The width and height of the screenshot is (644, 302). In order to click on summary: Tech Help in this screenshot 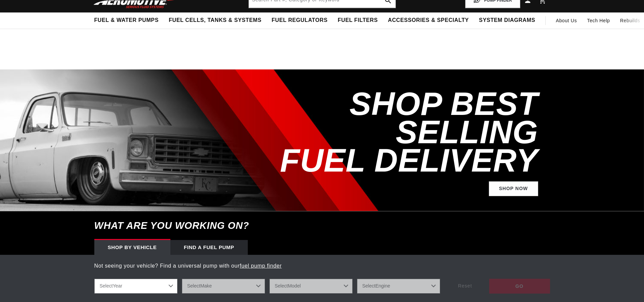, I will do `click(598, 21)`.